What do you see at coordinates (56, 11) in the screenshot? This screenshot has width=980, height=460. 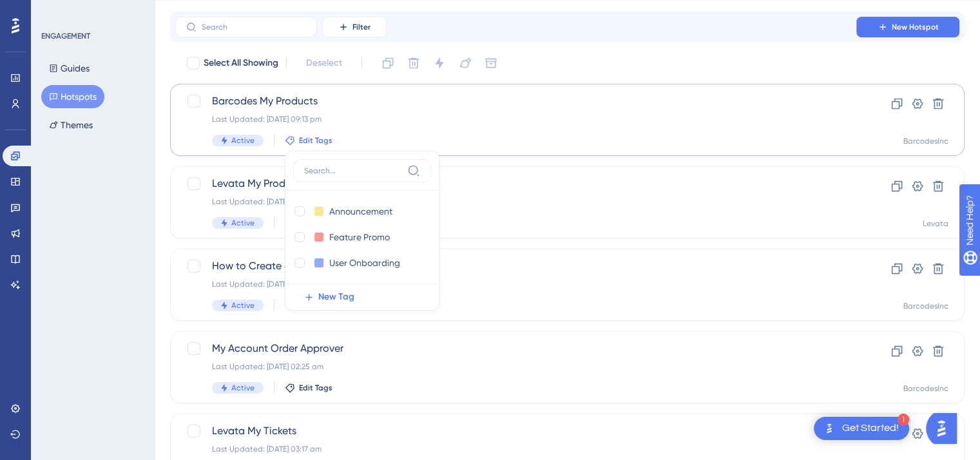 I see `span: Need Help?` at bounding box center [56, 11].